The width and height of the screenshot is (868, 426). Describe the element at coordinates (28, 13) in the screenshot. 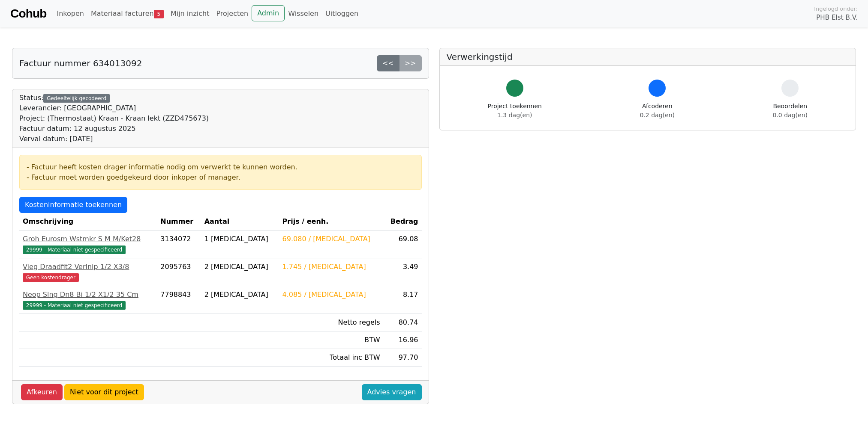

I see `a: Cohub` at that location.